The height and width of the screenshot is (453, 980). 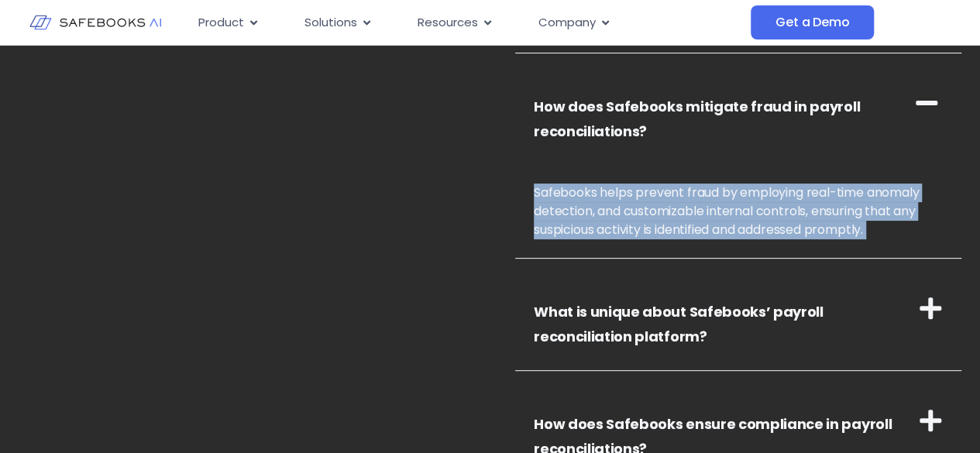 I want to click on span: Product, so click(x=221, y=22).